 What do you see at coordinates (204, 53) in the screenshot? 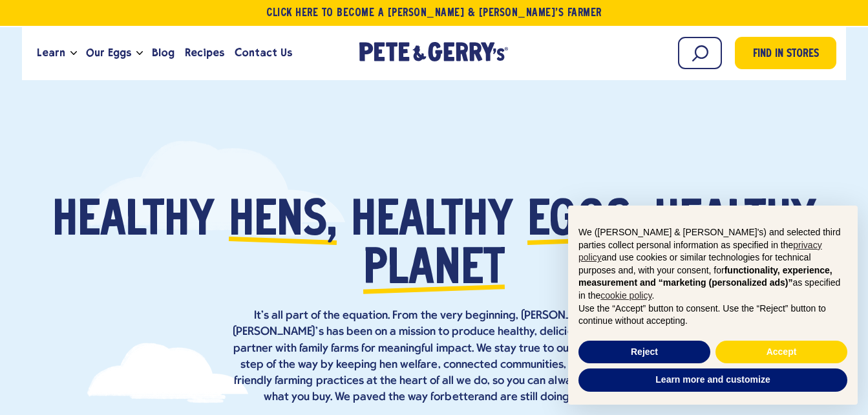
I see `a: Recipes` at bounding box center [204, 53].